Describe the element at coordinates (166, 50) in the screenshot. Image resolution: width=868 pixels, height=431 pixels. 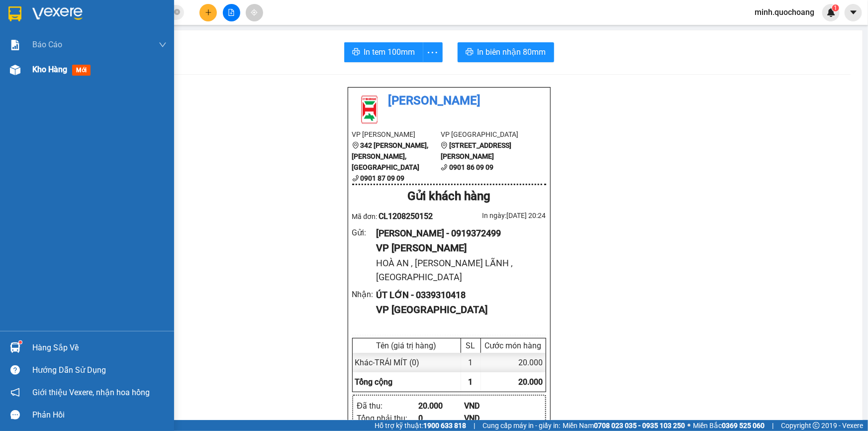
I see `div: 0339310418` at that location.